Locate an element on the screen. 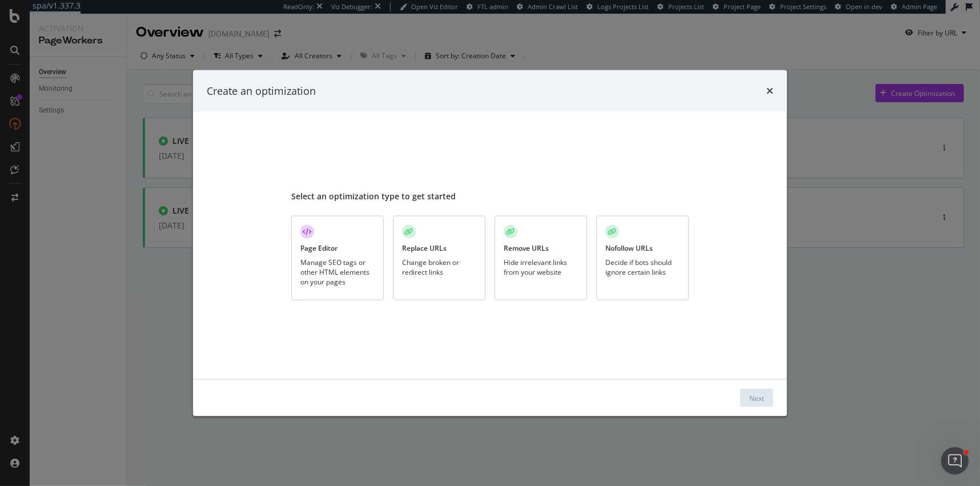 This screenshot has width=980, height=486. button: Next is located at coordinates (756, 398).